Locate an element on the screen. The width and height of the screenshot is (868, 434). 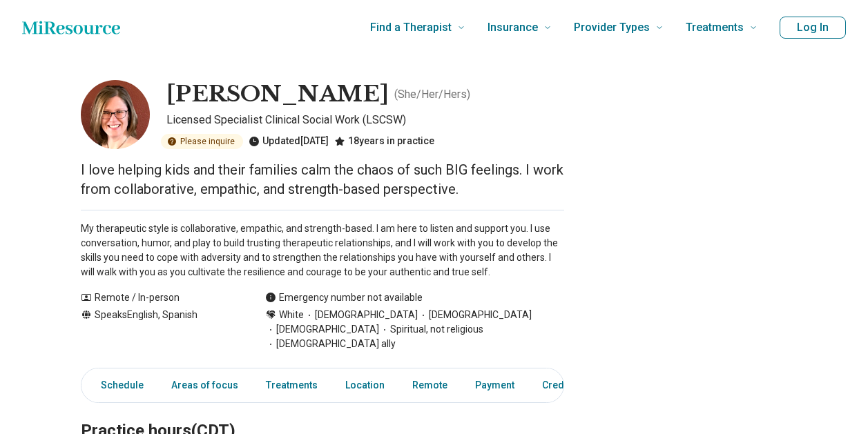
span: White is located at coordinates (292, 315).